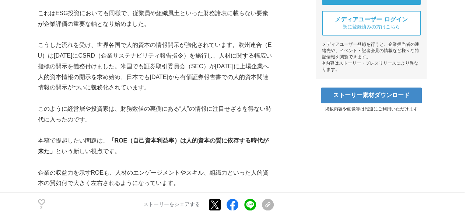 The height and width of the screenshot is (216, 466). What do you see at coordinates (156, 114) in the screenshot?
I see `p: このように経営層や投資家は、財務数値の裏側にある“人”の情報に注目せざるを得ない時代に入ったのです。` at bounding box center [156, 114].